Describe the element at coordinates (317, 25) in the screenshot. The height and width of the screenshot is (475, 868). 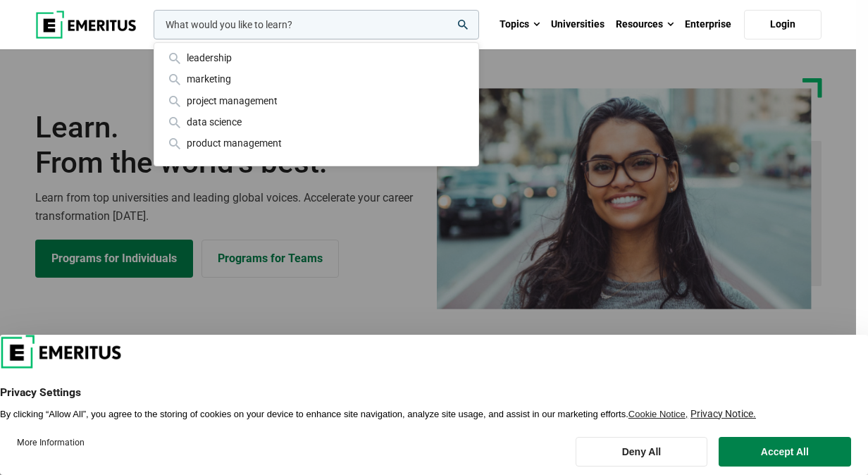
I see `input: woocommerce-product-search-field-0` at that location.